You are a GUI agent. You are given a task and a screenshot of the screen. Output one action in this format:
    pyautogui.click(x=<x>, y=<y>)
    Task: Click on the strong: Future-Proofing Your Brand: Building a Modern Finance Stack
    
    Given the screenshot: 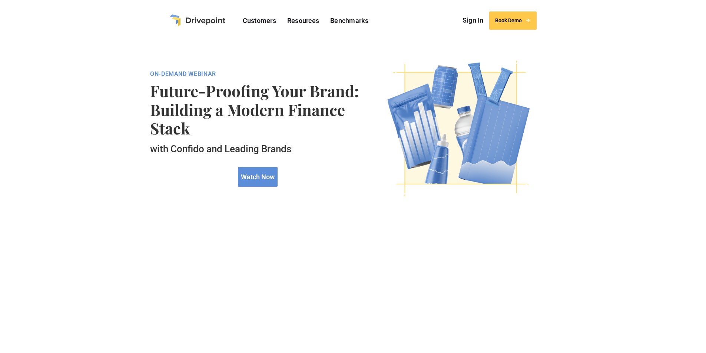 What is the action you would take?
    pyautogui.click(x=258, y=109)
    